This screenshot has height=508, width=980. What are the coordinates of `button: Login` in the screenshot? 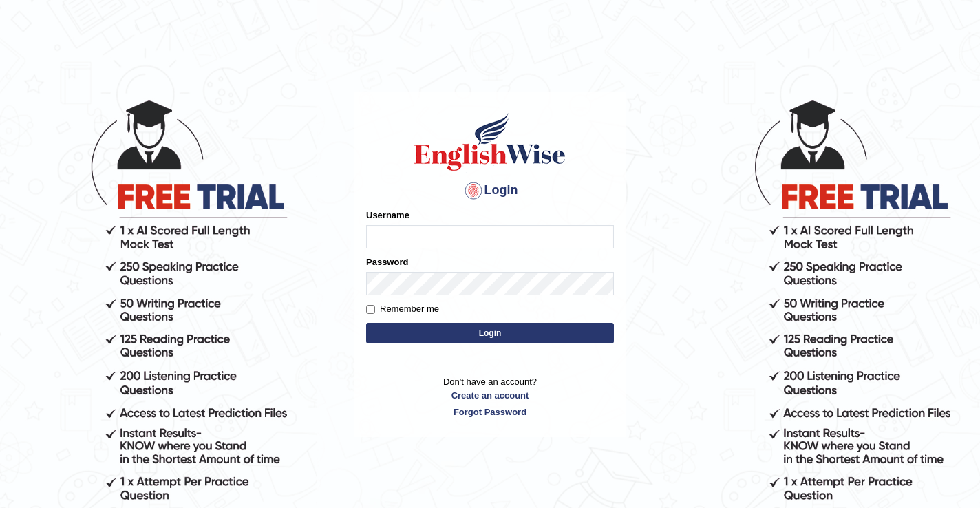 It's located at (490, 333).